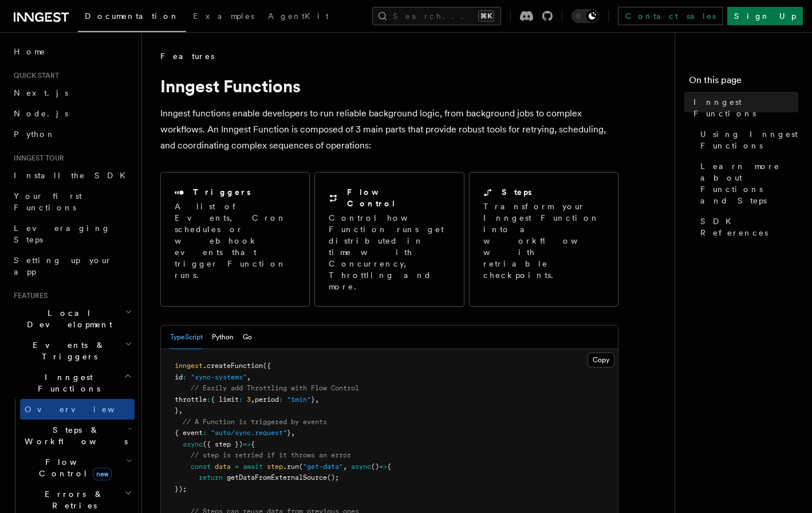  I want to click on span: inngest, so click(188, 366).